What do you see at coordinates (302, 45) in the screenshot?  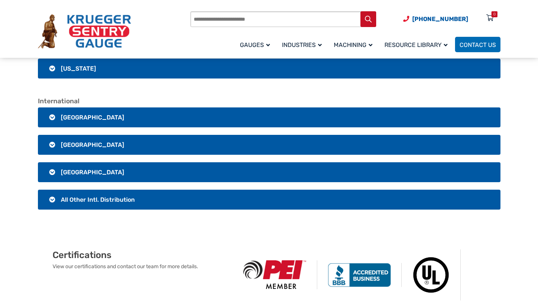 I see `span: Industries` at bounding box center [302, 45].